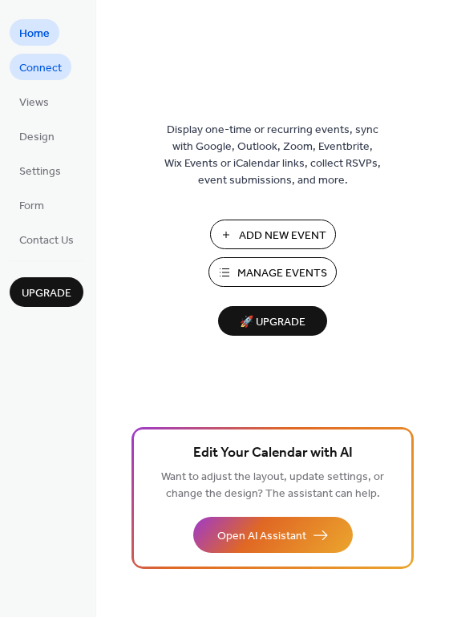 Image resolution: width=449 pixels, height=617 pixels. What do you see at coordinates (46, 240) in the screenshot?
I see `span: Contact Us` at bounding box center [46, 240].